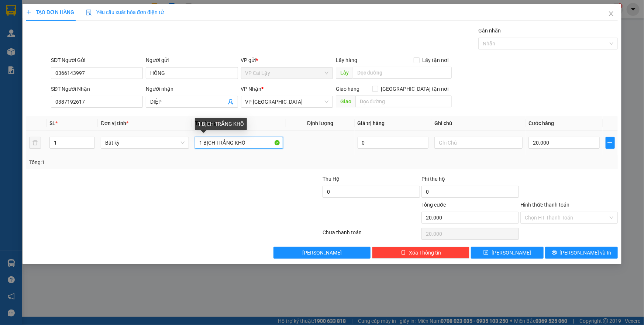 The width and height of the screenshot is (644, 325). I want to click on span: Thu Hộ, so click(331, 179).